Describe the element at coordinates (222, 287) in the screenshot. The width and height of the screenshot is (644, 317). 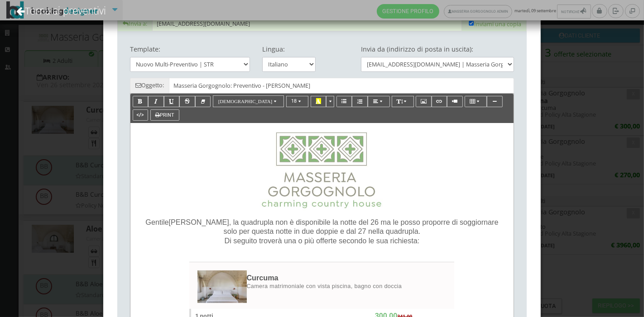
I see `img: 4ce60923592811eeb13b0a069e529790_max200.jpg` at that location.